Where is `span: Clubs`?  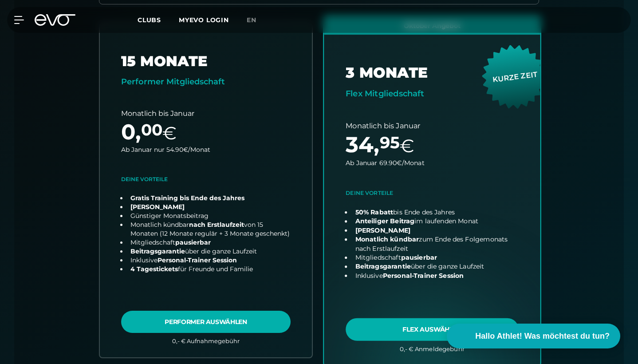
span: Clubs is located at coordinates (149, 20).